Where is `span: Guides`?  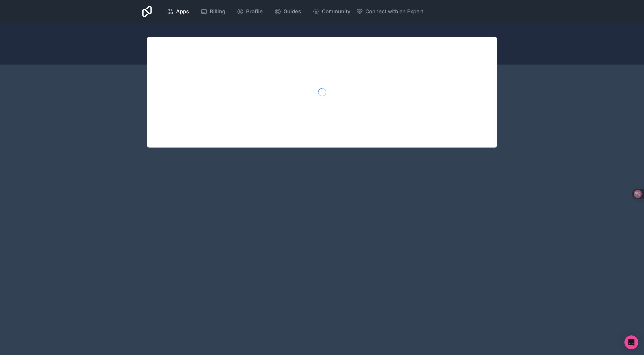 span: Guides is located at coordinates (292, 11).